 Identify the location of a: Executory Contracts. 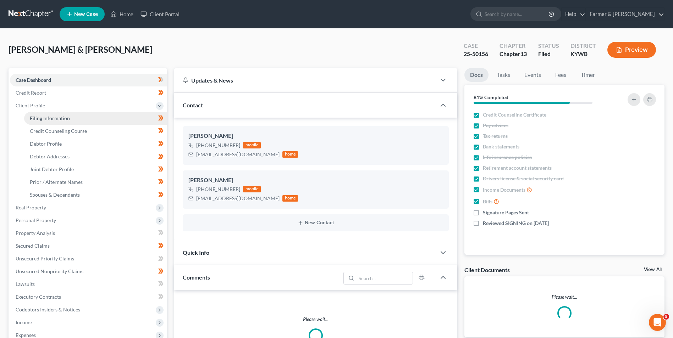
(88, 297).